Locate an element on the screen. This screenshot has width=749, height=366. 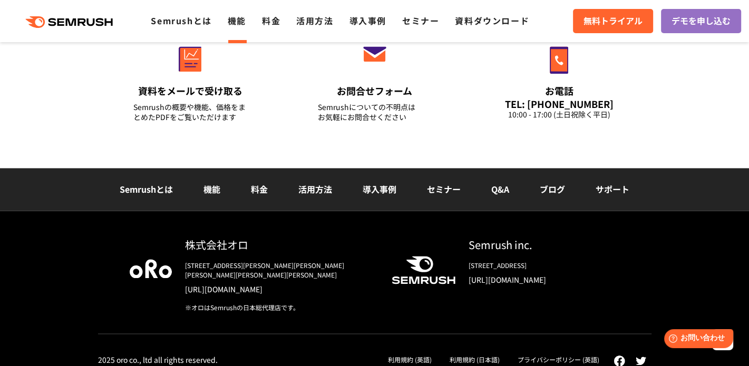
div: 株式会社オロ is located at coordinates (280, 244).